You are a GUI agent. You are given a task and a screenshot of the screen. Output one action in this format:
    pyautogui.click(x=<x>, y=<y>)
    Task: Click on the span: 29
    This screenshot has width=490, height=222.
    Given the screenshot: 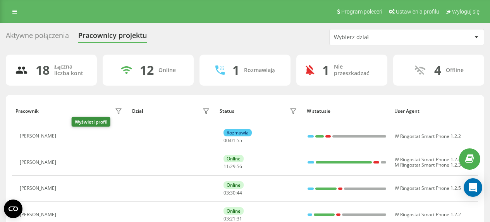 What is the action you would take?
    pyautogui.click(x=233, y=166)
    